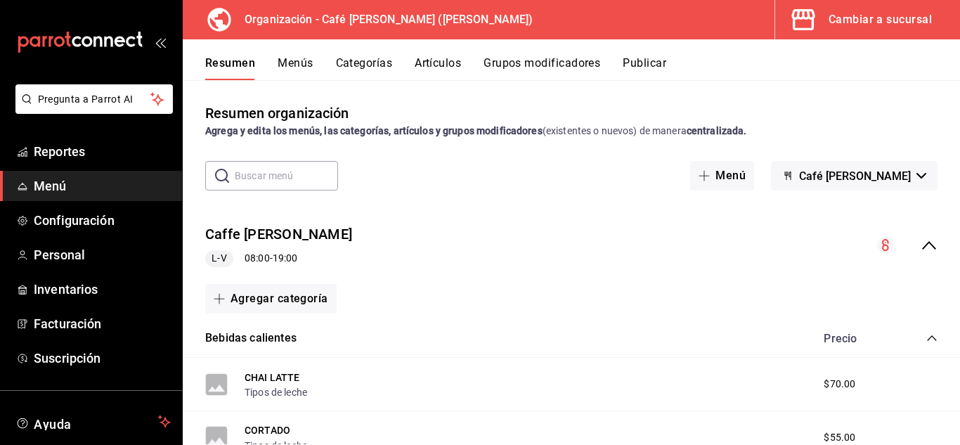 This screenshot has height=445, width=960. Describe the element at coordinates (571, 131) in the screenshot. I see `div: (existentes o nuevos) de manera` at that location.